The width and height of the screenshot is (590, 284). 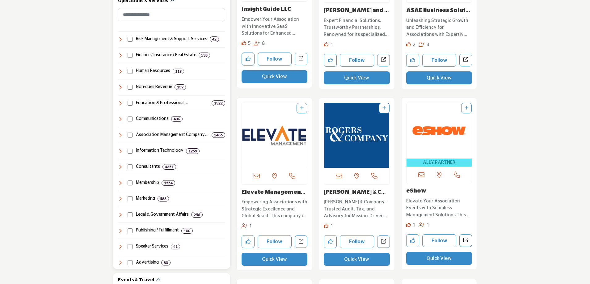 What do you see at coordinates (193, 151) in the screenshot?
I see `div: 1259 Results For Information Technology` at bounding box center [193, 151].